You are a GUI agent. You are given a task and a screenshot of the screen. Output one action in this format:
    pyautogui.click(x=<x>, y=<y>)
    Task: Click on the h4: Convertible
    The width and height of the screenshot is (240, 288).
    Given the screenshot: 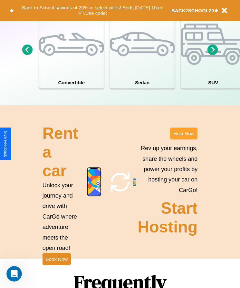 What is the action you would take?
    pyautogui.click(x=72, y=82)
    